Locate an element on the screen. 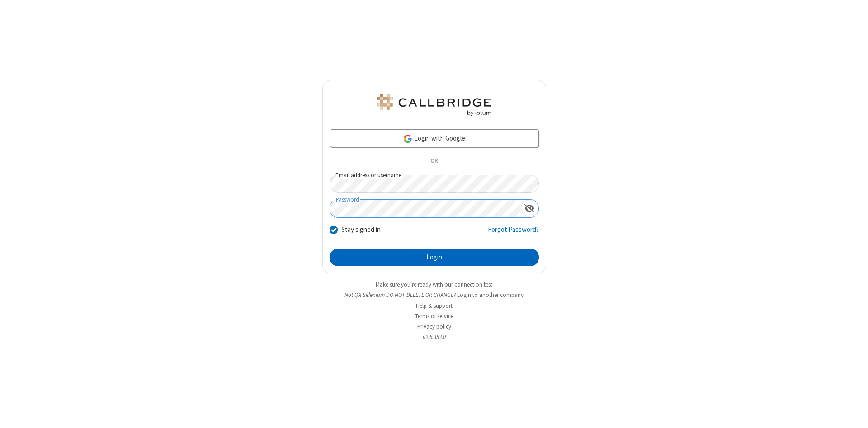 This screenshot has width=868, height=428. input: Email address or username is located at coordinates (434, 183).